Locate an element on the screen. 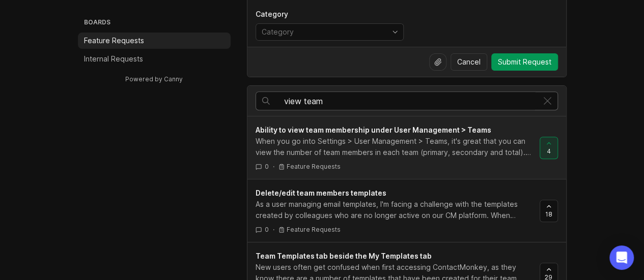  span: Ability to view team membership under User Management > Teams is located at coordinates (373, 129).